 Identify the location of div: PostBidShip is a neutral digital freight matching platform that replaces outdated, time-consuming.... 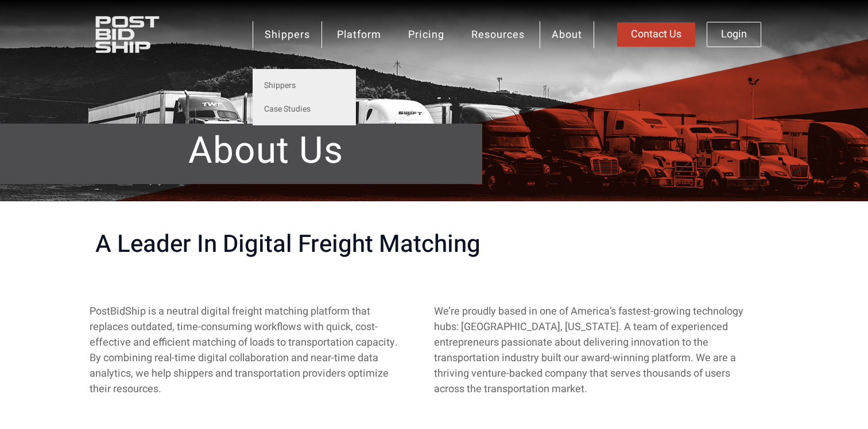
(245, 350).